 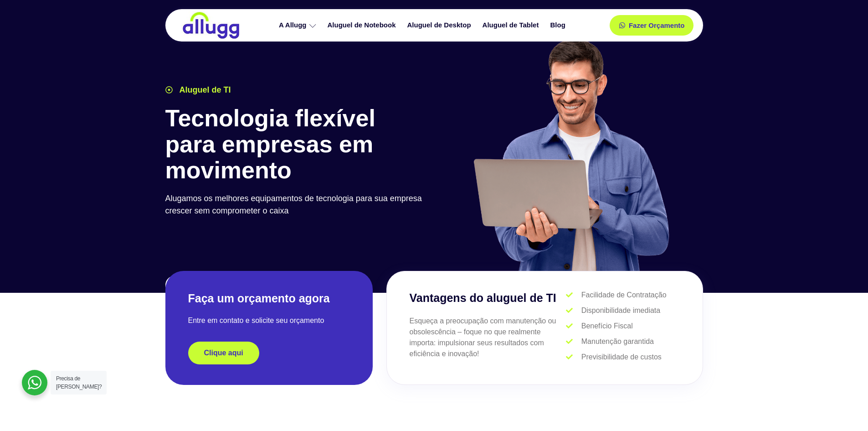 I want to click on p: Entre em contato e solicite seu orçamento, so click(x=269, y=321).